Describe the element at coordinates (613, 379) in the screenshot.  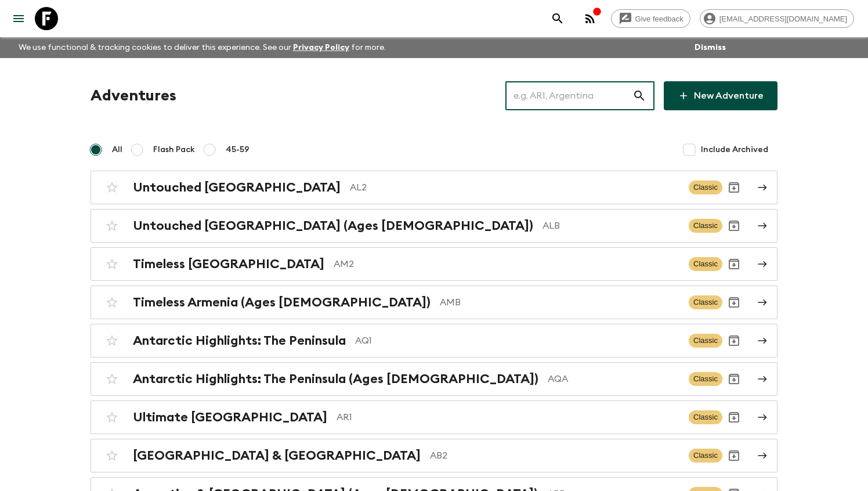
I see `p: AQA` at that location.